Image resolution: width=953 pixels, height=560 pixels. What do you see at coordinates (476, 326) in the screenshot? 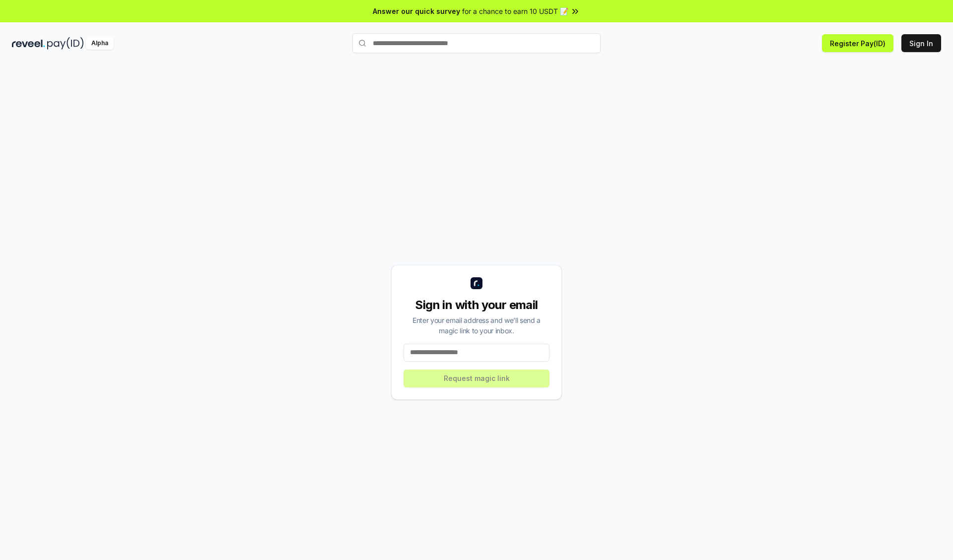
I see `div: Enter your email address and we’ll send a magic link to your inbox.` at bounding box center [476, 326].